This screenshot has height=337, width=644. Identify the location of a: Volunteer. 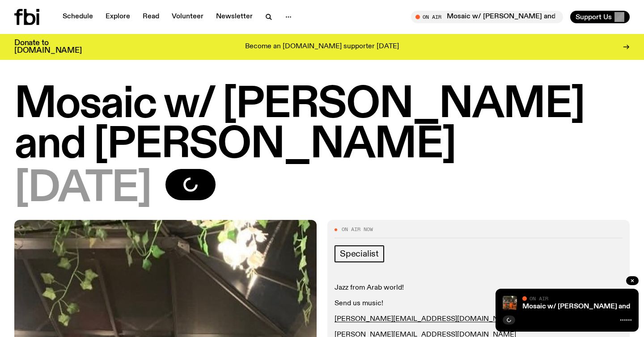
(187, 17).